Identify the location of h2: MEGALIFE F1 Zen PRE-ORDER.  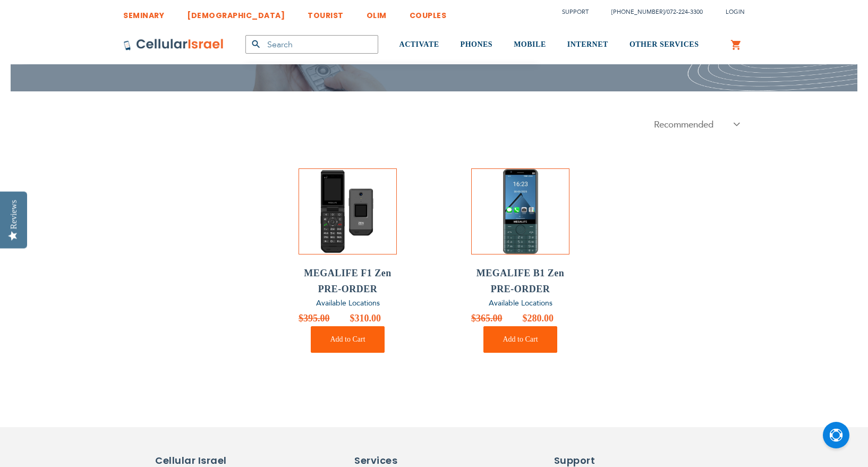
(347, 281).